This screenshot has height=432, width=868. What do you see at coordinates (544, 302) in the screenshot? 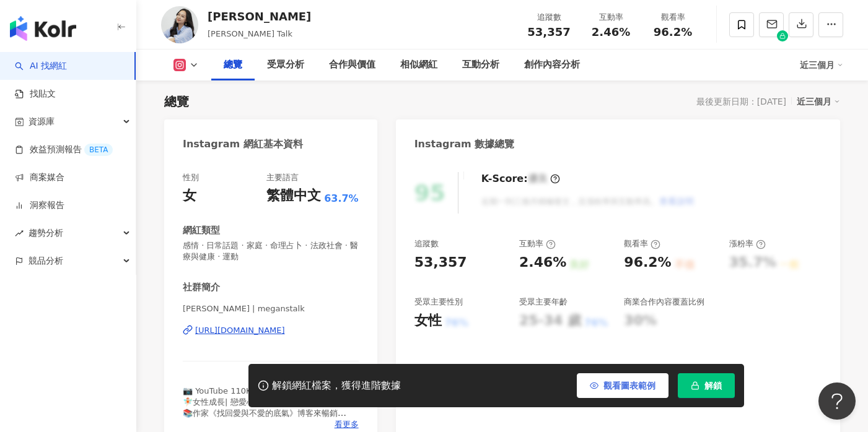
I see `div: 受眾主要年齡` at bounding box center [544, 302].